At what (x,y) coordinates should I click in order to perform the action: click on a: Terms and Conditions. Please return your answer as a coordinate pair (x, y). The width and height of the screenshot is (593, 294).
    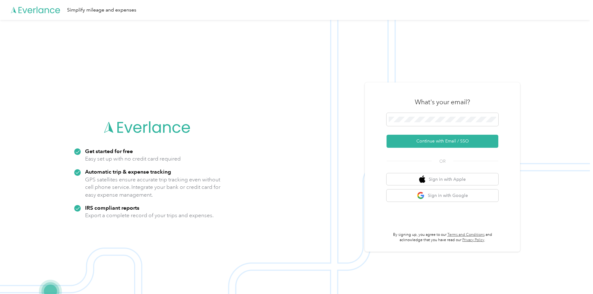
    Looking at the image, I should click on (466, 234).